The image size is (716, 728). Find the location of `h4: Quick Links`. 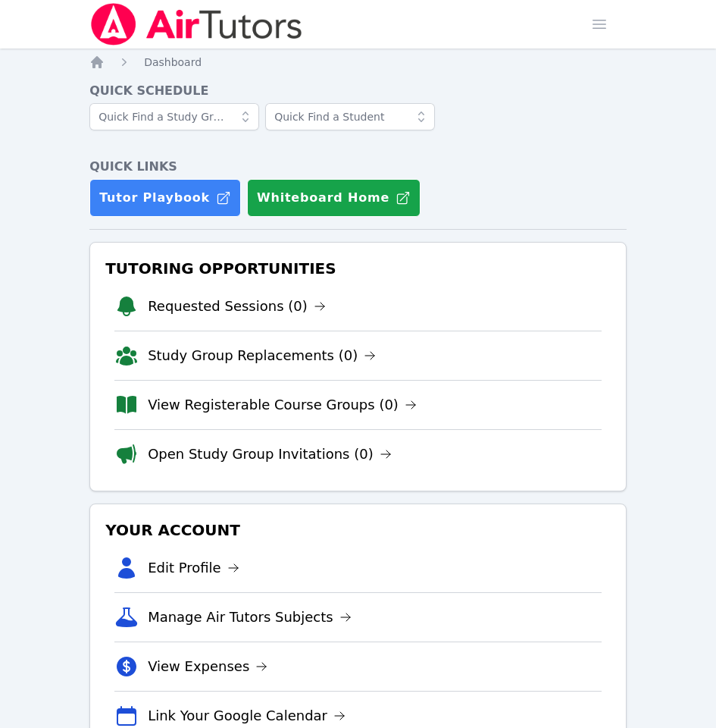

h4: Quick Links is located at coordinates (358, 167).